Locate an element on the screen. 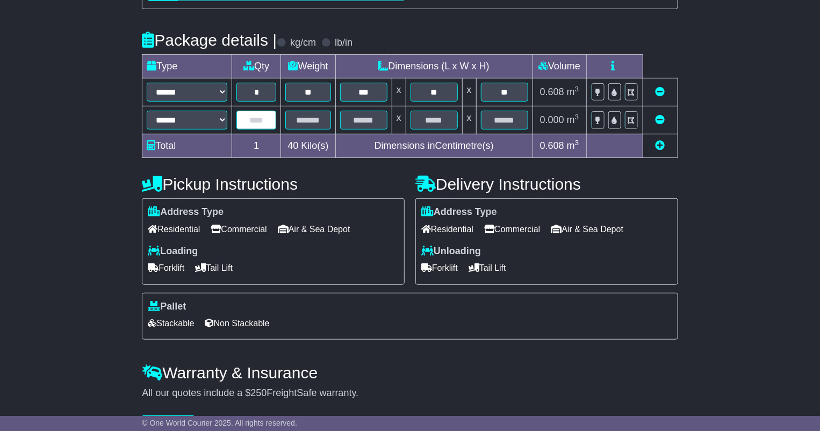  h4: Delivery Instructions is located at coordinates (547, 184).